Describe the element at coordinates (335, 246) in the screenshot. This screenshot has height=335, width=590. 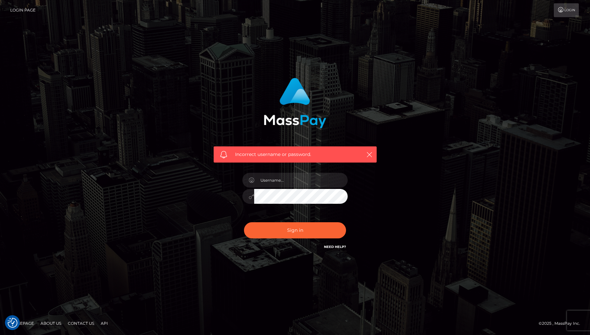
I see `a: Need Help?` at that location.